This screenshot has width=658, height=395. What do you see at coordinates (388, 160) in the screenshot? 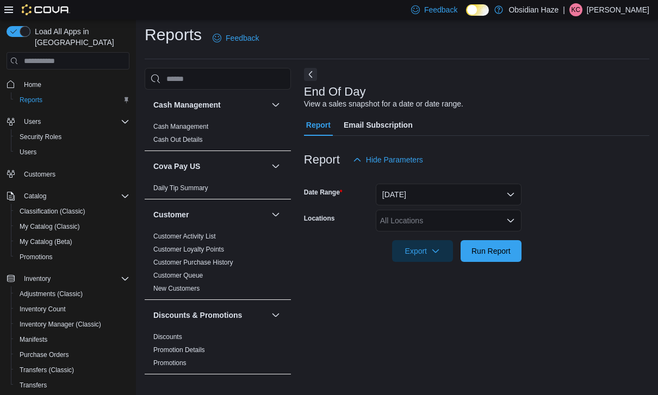
I see `button: Hide Parameters` at bounding box center [388, 160].